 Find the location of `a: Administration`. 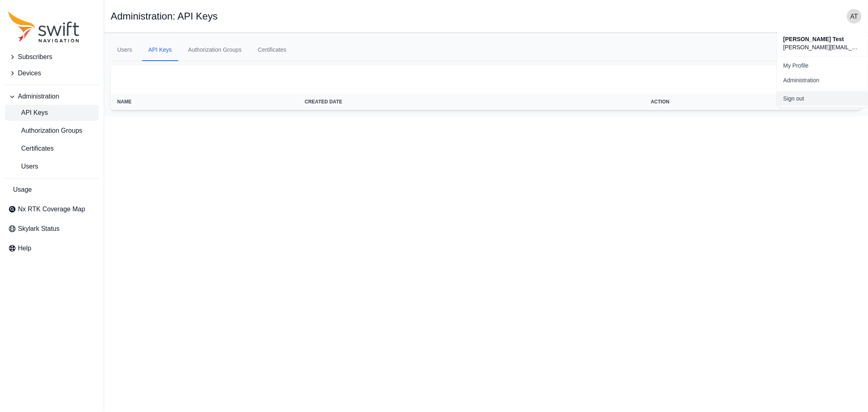

a: Administration is located at coordinates (822, 80).